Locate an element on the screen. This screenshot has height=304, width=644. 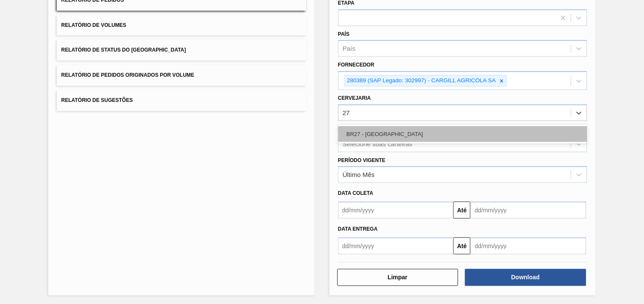
div: Último Mês is located at coordinates (359, 175).